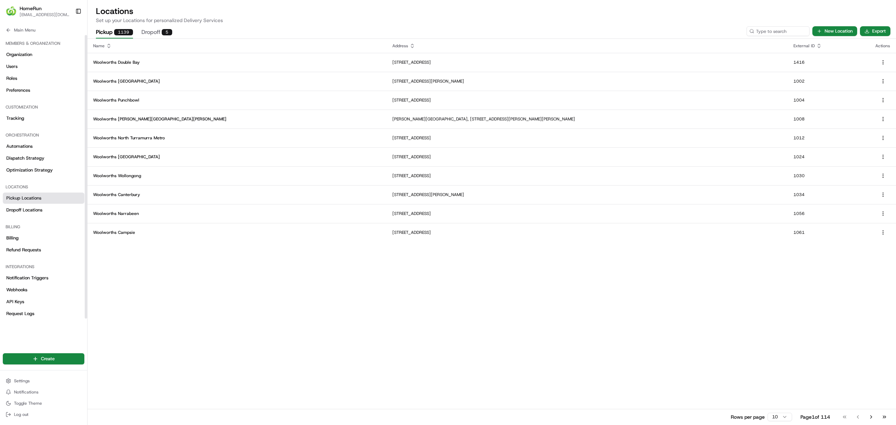 The height and width of the screenshot is (425, 896). Describe the element at coordinates (24, 210) in the screenshot. I see `span: Dropoff Locations` at that location.